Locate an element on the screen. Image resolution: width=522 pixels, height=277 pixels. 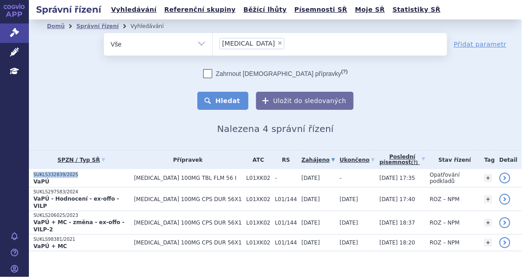
strong: VaPÚ + MC is located at coordinates (50, 246).